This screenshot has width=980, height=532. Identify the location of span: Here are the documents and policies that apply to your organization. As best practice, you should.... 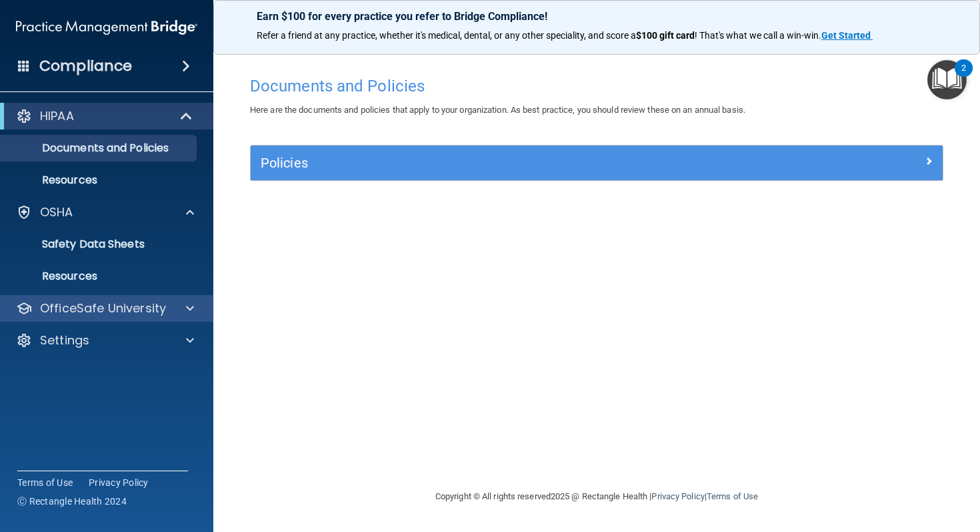
(497, 109).